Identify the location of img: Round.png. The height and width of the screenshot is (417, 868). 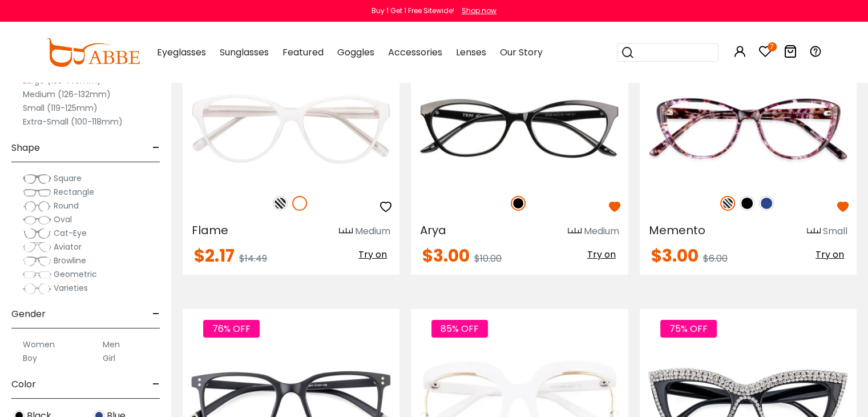
(37, 206).